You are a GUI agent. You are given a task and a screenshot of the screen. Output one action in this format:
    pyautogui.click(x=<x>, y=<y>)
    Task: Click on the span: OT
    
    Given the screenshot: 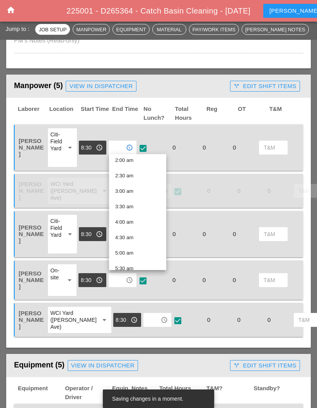 What is the action you would take?
    pyautogui.click(x=252, y=113)
    